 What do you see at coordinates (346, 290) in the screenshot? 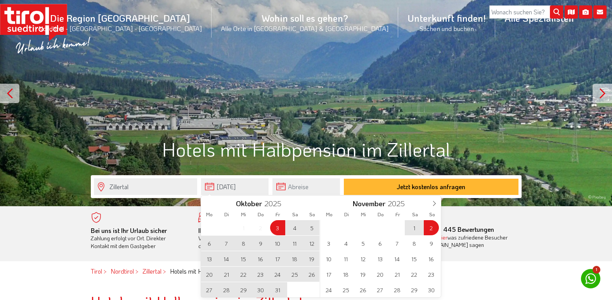
I see `span: November 25, 2025` at bounding box center [346, 290].